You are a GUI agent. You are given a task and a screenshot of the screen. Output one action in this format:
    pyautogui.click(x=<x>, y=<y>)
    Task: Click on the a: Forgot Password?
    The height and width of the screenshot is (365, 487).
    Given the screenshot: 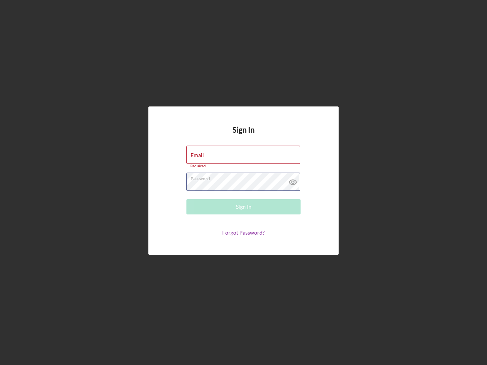 What is the action you would take?
    pyautogui.click(x=243, y=232)
    